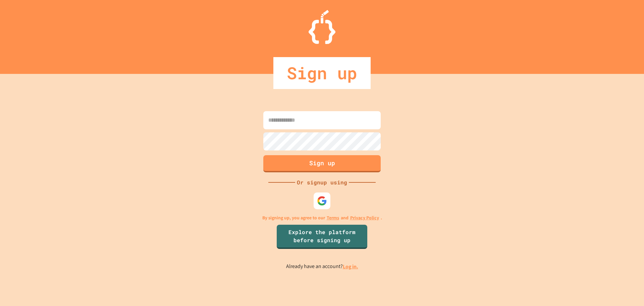  What do you see at coordinates (322, 266) in the screenshot?
I see `p: Already have an account?` at bounding box center [322, 266].